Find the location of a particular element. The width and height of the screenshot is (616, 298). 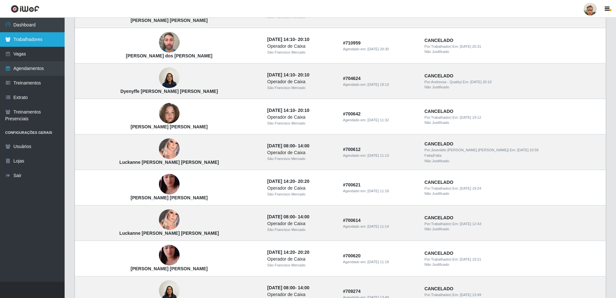

span: Por: Andressa - Quality is located at coordinates (442, 82).